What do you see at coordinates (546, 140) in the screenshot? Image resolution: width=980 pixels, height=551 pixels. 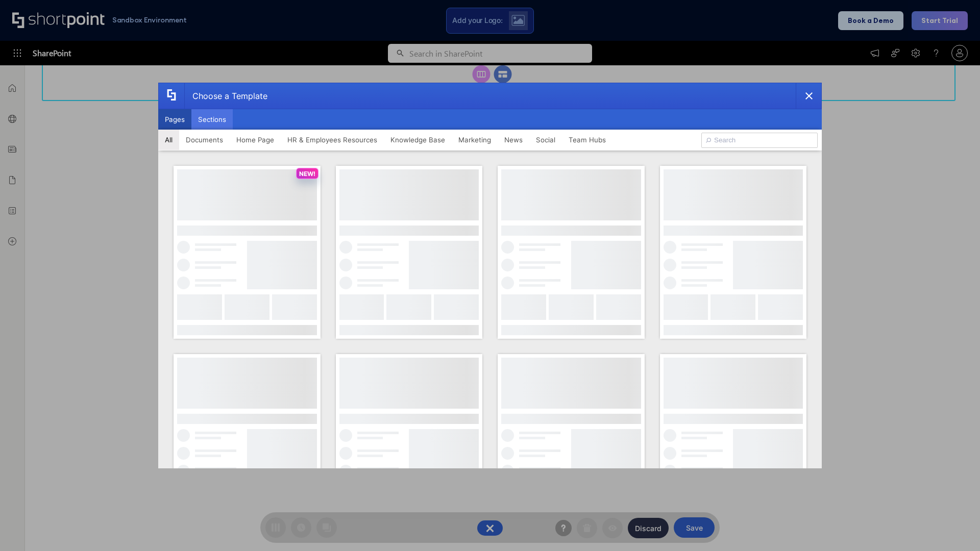 I see `button: Social` at bounding box center [546, 140].